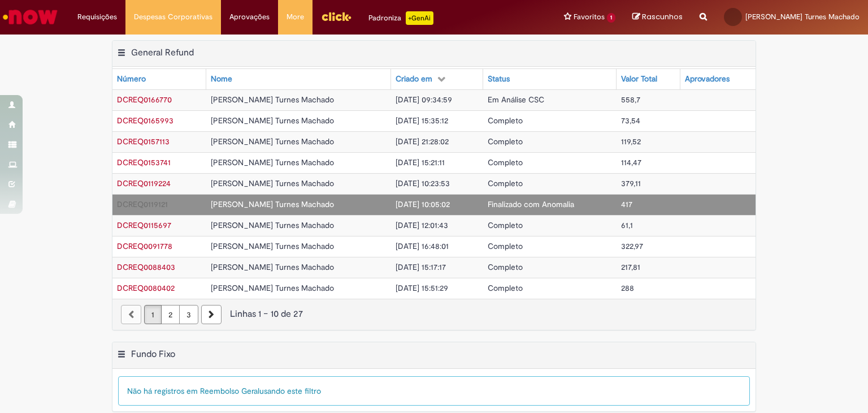 The width and height of the screenshot is (868, 413). Describe the element at coordinates (222, 80) in the screenshot. I see `div: Nome` at that location.